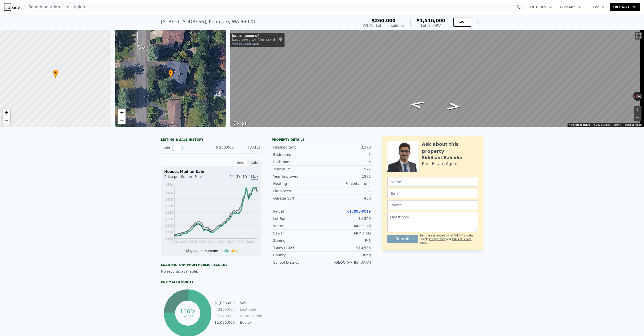 This screenshot has width=644, height=336. Describe the element at coordinates (169, 239) in the screenshot. I see `tspan: $103` at that location.